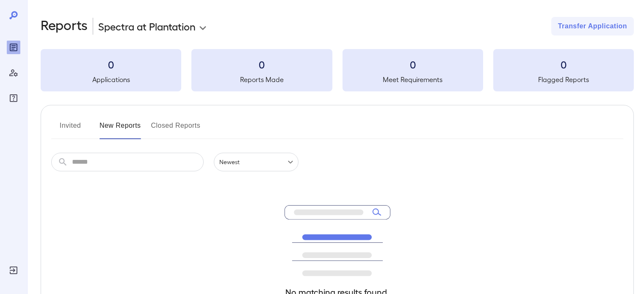 The height and width of the screenshot is (294, 644). What do you see at coordinates (70, 129) in the screenshot?
I see `button: Invited` at bounding box center [70, 129].